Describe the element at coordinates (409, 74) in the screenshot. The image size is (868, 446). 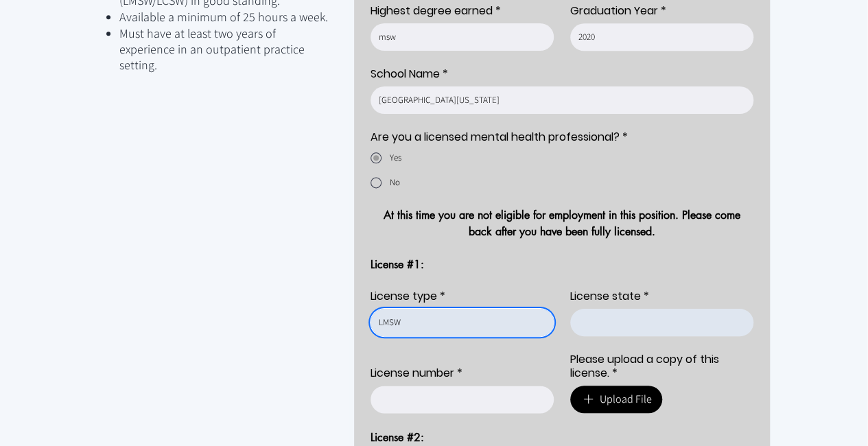
I see `label: School Name` at that location.